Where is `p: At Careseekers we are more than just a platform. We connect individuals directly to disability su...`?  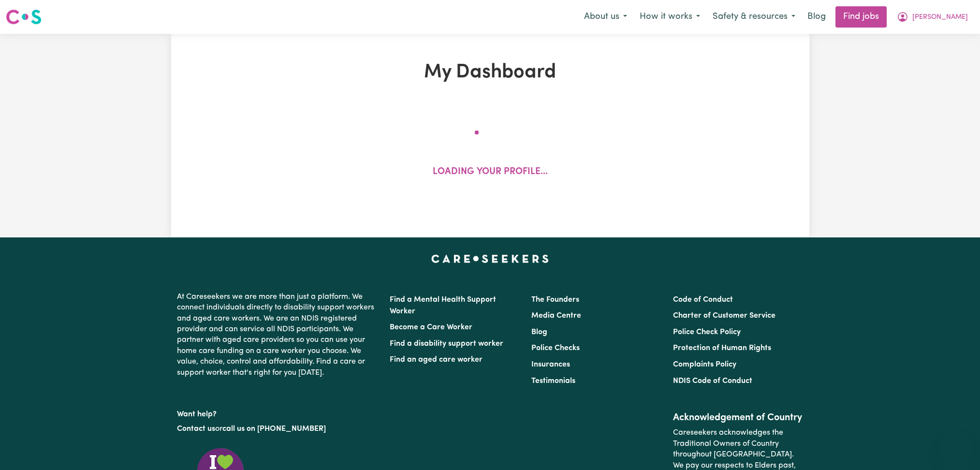 p: At Careseekers we are more than just a platform. We connect individuals directly to disability su... is located at coordinates (278, 334).